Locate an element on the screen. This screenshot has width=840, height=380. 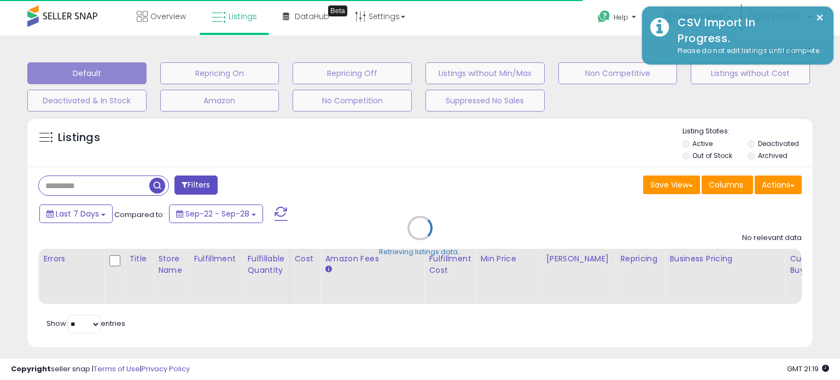
div: Retrieving listings data.. is located at coordinates (420, 252).